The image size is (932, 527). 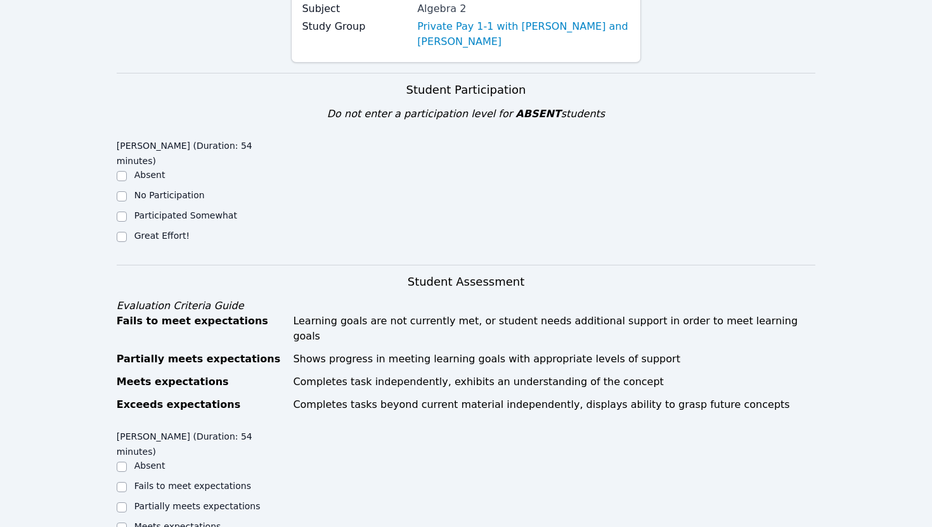 What do you see at coordinates (554, 359) in the screenshot?
I see `div: Shows progress in meeting learning goals with appropriate levels of support` at bounding box center [554, 359].